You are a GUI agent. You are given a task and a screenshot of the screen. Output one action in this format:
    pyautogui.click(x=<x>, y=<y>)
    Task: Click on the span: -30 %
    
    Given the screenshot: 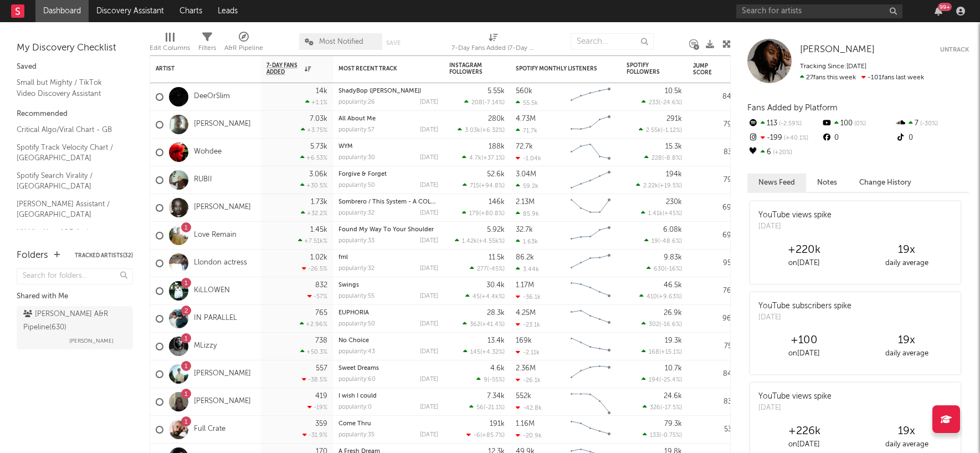 What is the action you would take?
    pyautogui.click(x=928, y=123)
    